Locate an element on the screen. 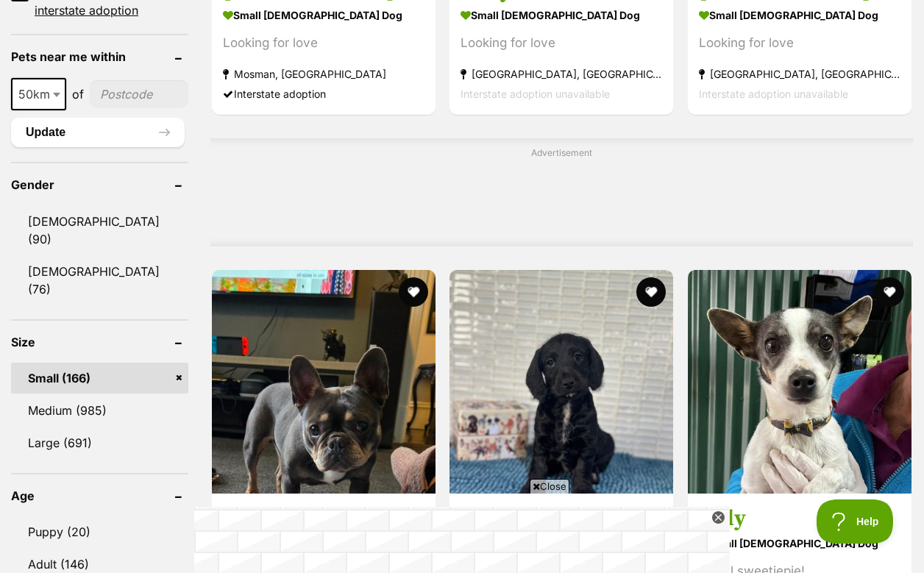 The width and height of the screenshot is (924, 573). a: Medium (985) is located at coordinates (99, 411).